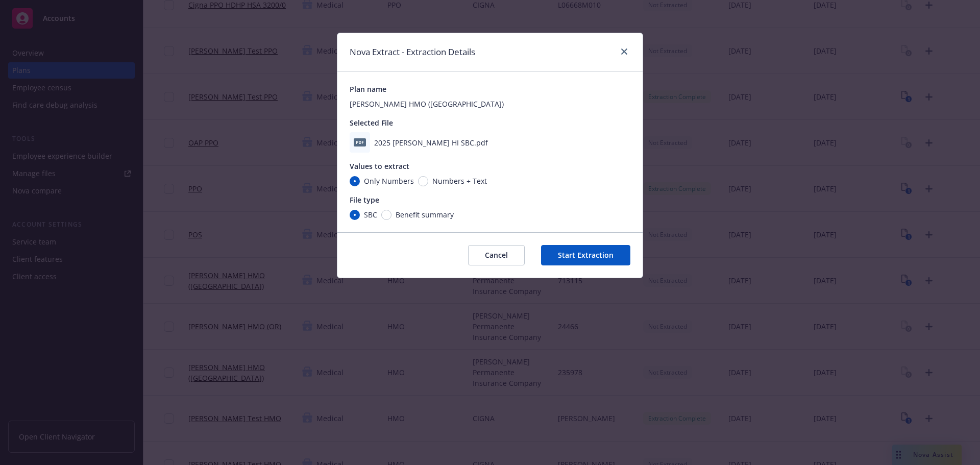 This screenshot has width=980, height=465. Describe the element at coordinates (371, 214) in the screenshot. I see `span: SBC` at that location.